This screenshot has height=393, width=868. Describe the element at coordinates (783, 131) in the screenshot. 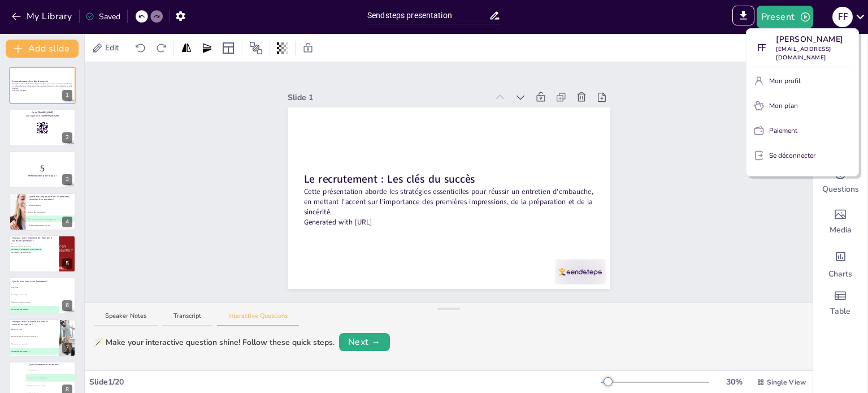

I see `font: Paiement` at that location.